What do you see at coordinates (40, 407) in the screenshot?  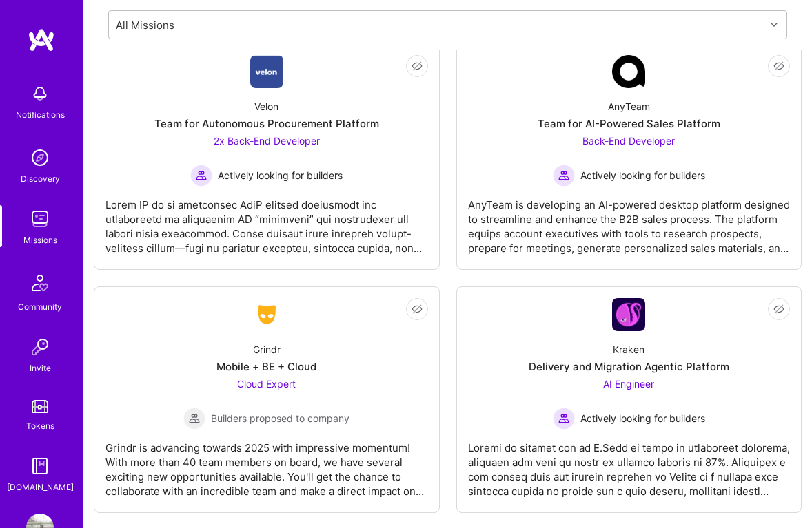 I see `img: tokens` at bounding box center [40, 407].